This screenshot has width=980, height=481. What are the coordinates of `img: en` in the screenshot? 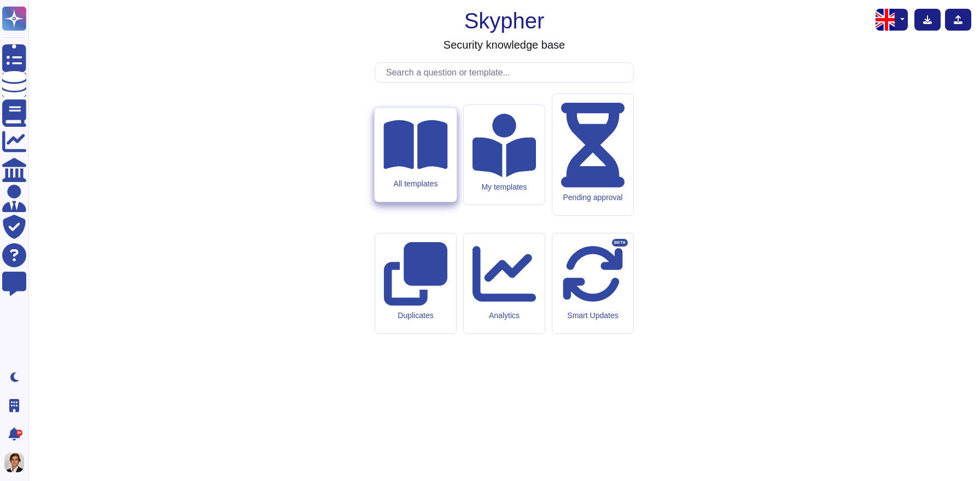 It's located at (887, 20).